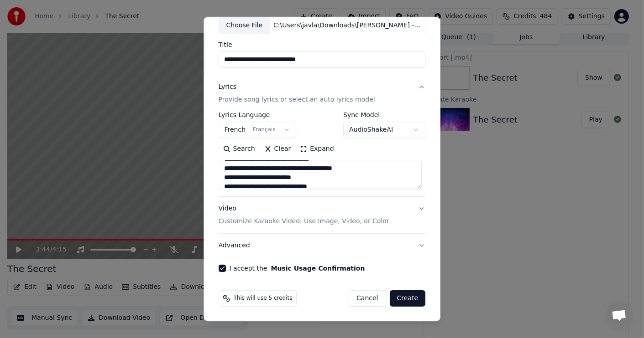 This screenshot has width=644, height=338. What do you see at coordinates (322, 45) in the screenshot?
I see `label: Title` at bounding box center [322, 45].